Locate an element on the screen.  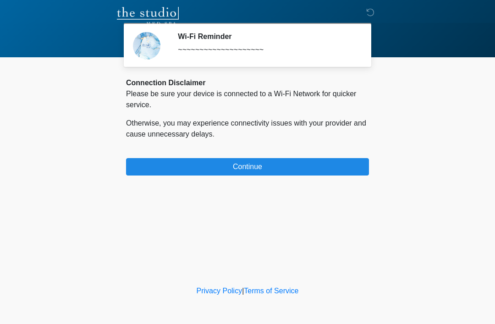
button: Continue is located at coordinates (248, 167).